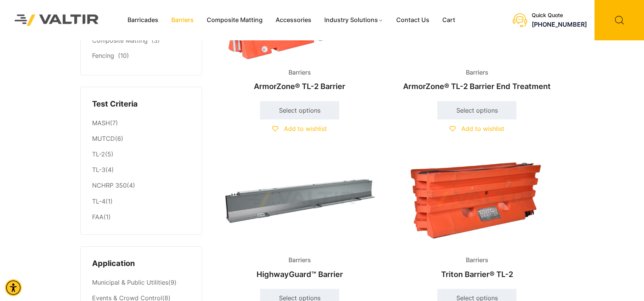  What do you see at coordinates (130, 282) in the screenshot?
I see `a: Municipal & Public Utilities` at bounding box center [130, 282].